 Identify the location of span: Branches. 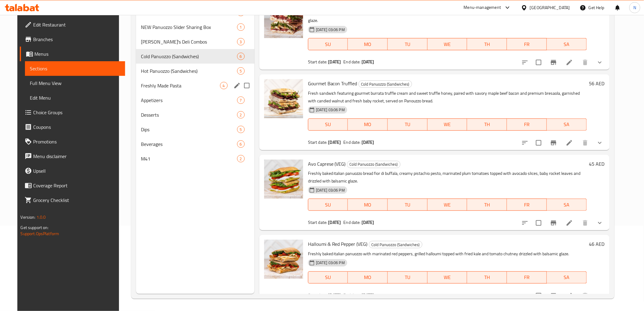
(76, 40).